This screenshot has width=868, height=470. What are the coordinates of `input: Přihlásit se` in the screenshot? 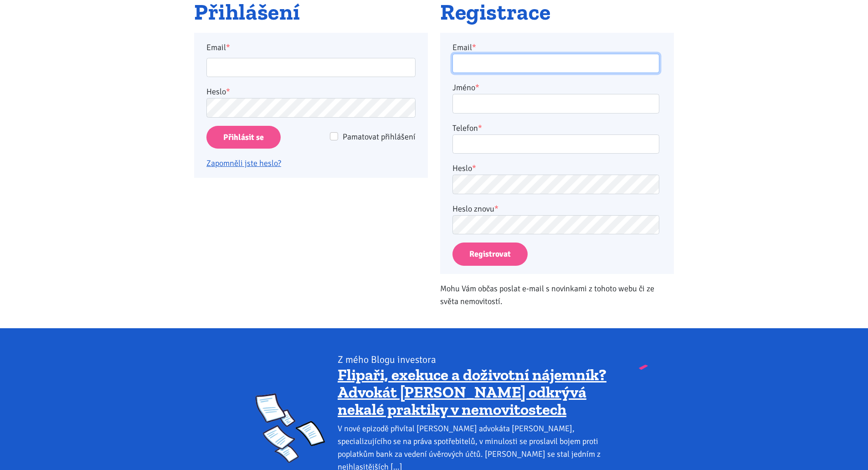 It's located at (243, 137).